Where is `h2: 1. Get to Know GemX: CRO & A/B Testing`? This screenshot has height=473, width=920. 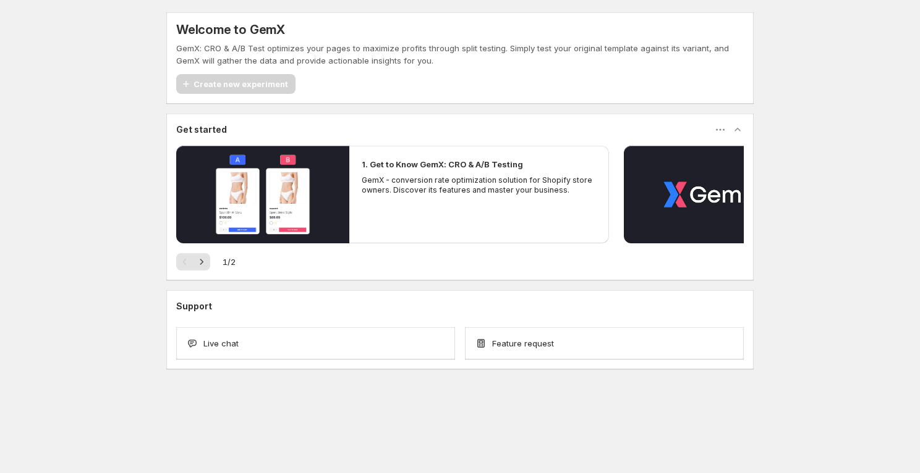 h2: 1. Get to Know GemX: CRO & A/B Testing is located at coordinates (442, 164).